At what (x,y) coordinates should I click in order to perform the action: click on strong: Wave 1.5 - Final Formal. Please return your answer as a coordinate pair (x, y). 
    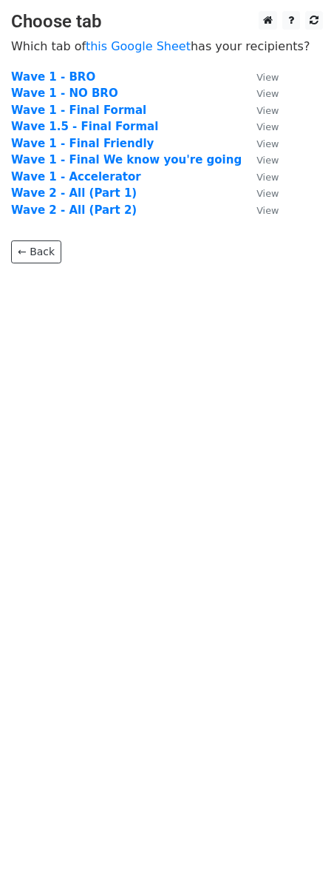
    Looking at the image, I should click on (84, 127).